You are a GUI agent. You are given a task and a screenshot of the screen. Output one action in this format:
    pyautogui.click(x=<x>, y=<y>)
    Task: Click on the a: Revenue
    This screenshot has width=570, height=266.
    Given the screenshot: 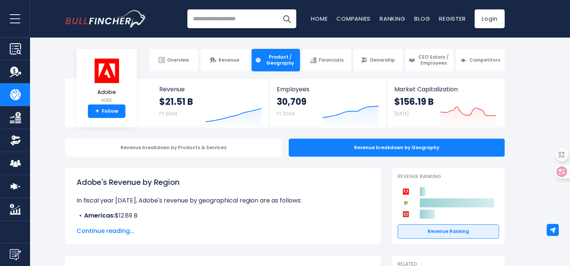 What is the action you would take?
    pyautogui.click(x=224, y=60)
    